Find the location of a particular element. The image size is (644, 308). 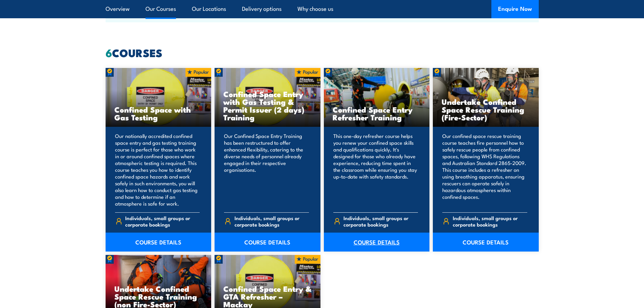

h3: Confined Space with Gas Testing is located at coordinates (158, 113).